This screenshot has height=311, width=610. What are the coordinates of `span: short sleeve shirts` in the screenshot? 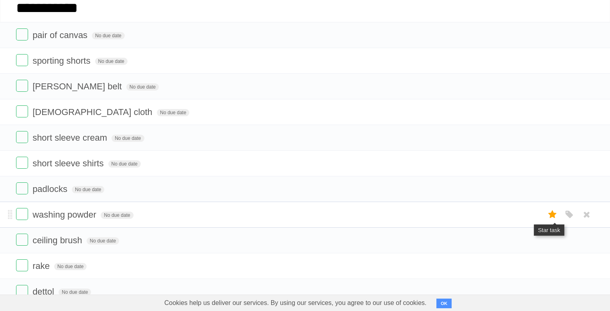 It's located at (69, 163).